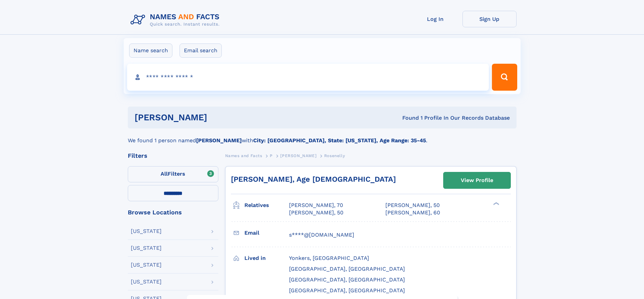 This screenshot has width=644, height=299. What do you see at coordinates (504, 77) in the screenshot?
I see `button: Search Button` at bounding box center [504, 77].